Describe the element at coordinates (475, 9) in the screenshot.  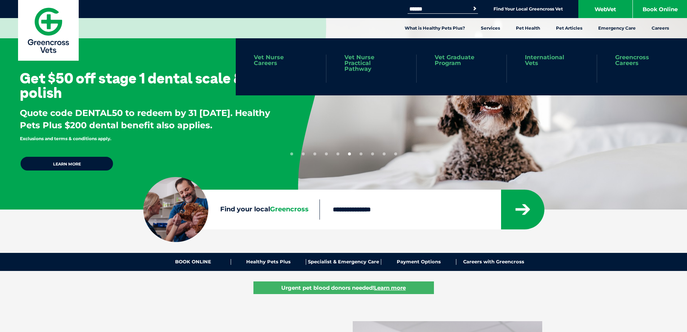
I see `button: Search` at that location.